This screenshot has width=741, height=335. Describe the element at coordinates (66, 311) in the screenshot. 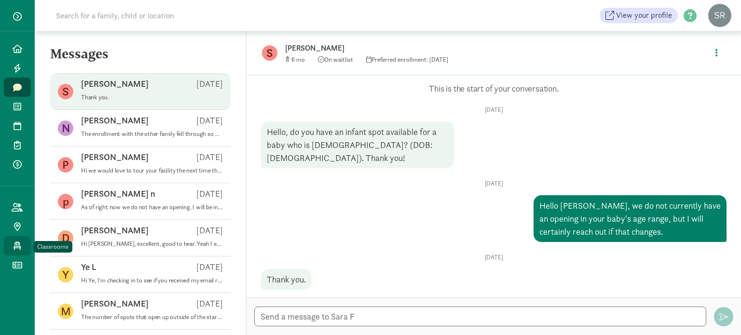

I see `figure: M` at that location.